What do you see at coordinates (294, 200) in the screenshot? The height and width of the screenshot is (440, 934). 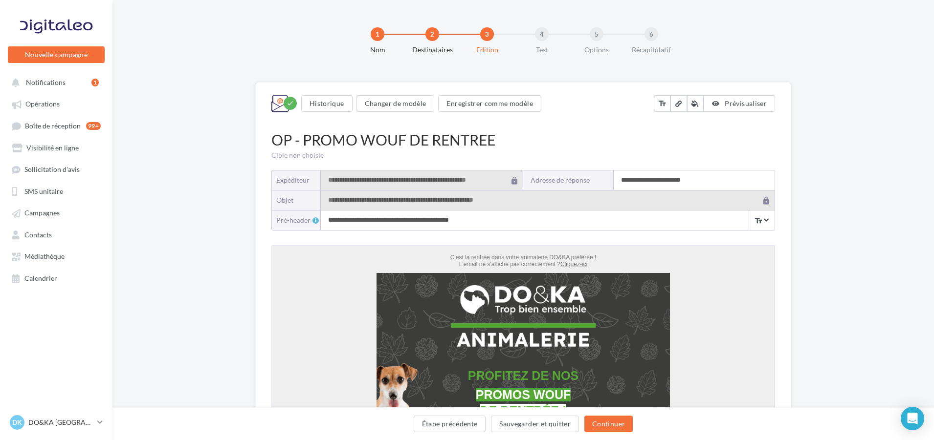 I see `div: objet` at bounding box center [294, 200].